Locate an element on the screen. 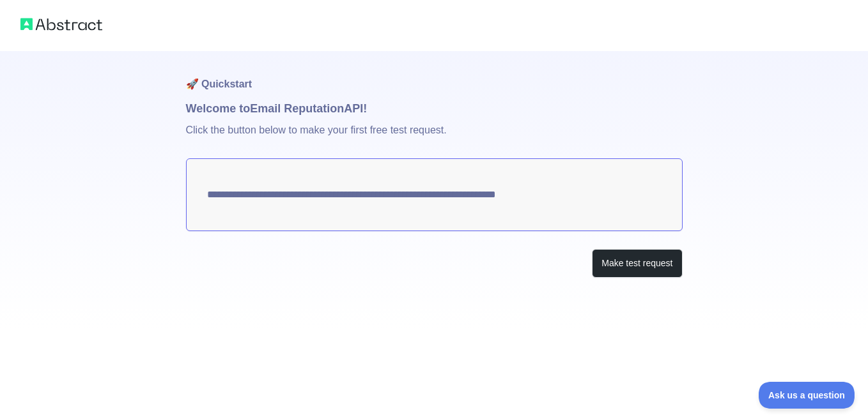 This screenshot has height=415, width=868. h1: 🚀 Quickstart is located at coordinates (434, 76).